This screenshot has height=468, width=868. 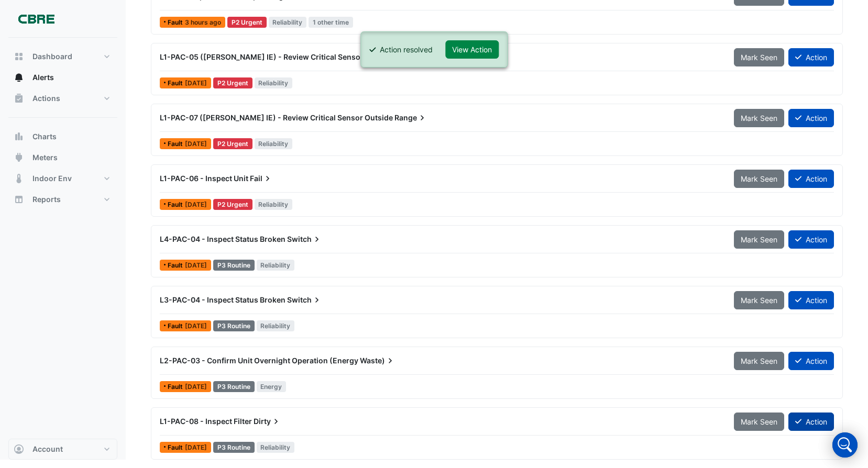 What do you see at coordinates (196, 144) in the screenshot?
I see `span: Mon 18-Aug-2025 09:00 AEST` at bounding box center [196, 144].